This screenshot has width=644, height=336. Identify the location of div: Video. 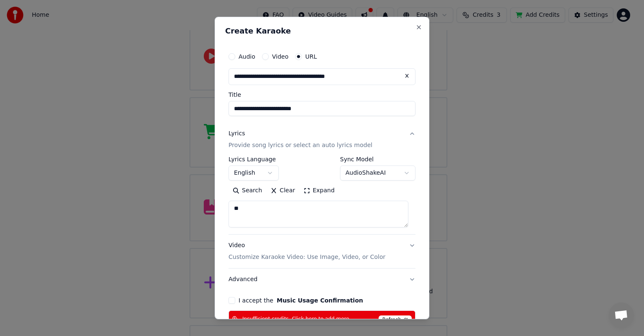
(307, 251).